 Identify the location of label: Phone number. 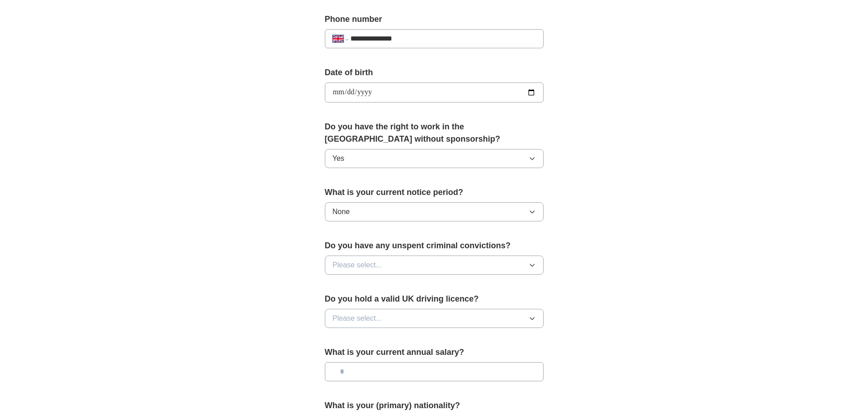
(434, 19).